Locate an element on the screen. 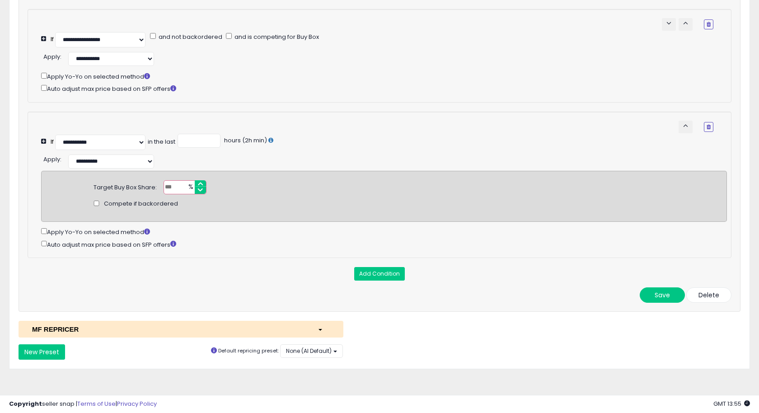 This screenshot has width=759, height=413. button: None (AI Default) is located at coordinates (311, 350).